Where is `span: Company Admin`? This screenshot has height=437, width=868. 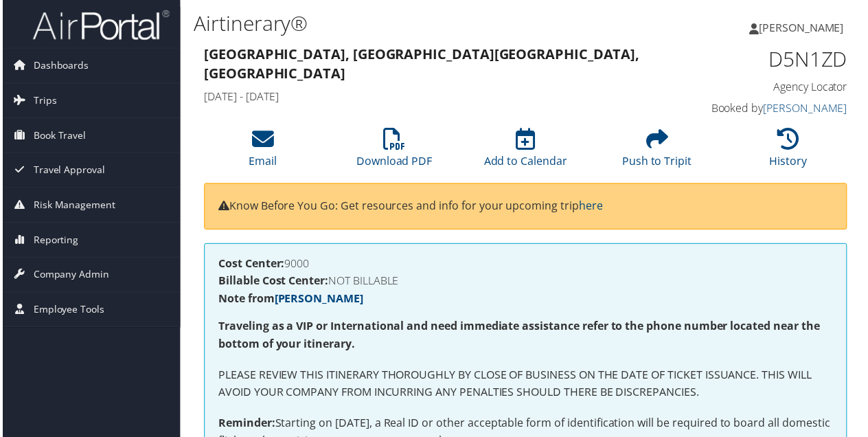 span: Company Admin is located at coordinates (69, 276).